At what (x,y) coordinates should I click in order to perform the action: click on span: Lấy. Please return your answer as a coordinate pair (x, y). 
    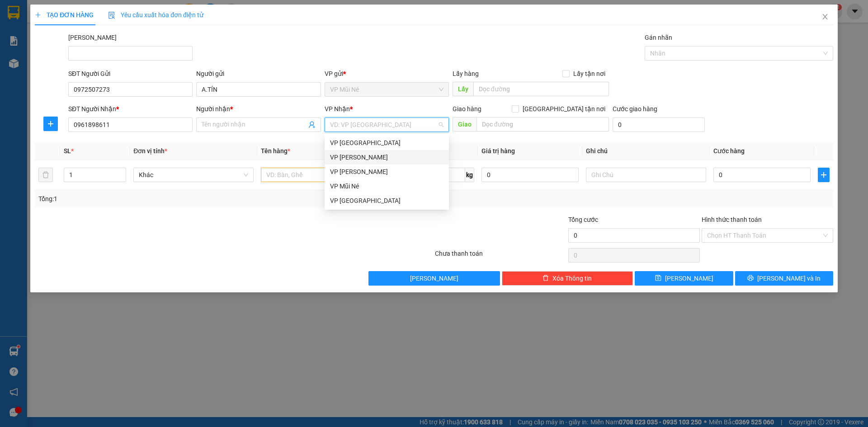
    Looking at the image, I should click on (463, 89).